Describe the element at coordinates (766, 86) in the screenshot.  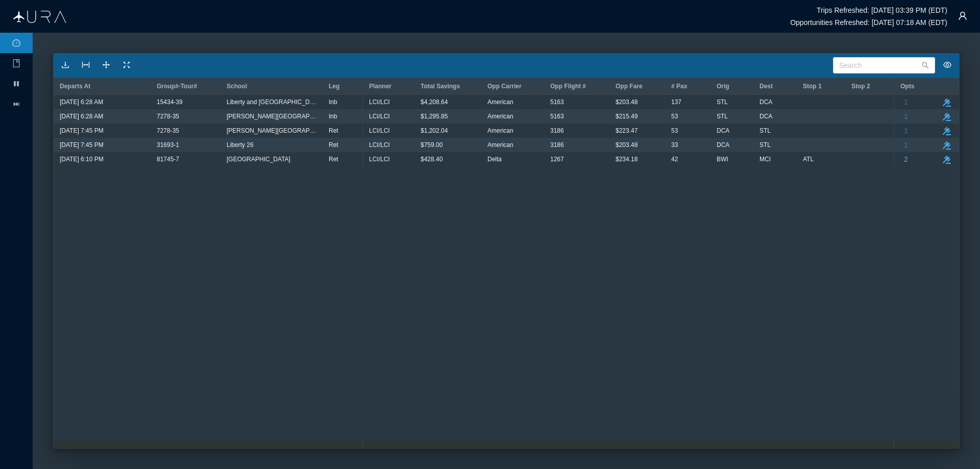
I see `span: Dest` at that location.